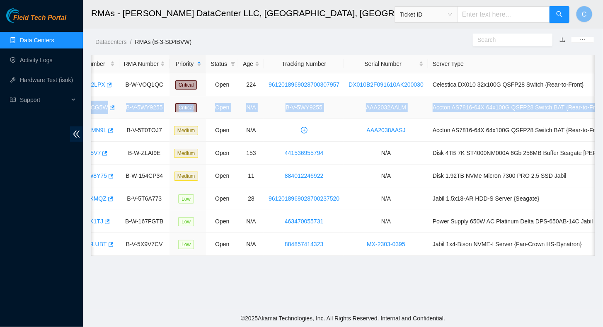 The width and height of the screenshot is (603, 327). I want to click on a: AAA2032AALM, so click(386, 107).